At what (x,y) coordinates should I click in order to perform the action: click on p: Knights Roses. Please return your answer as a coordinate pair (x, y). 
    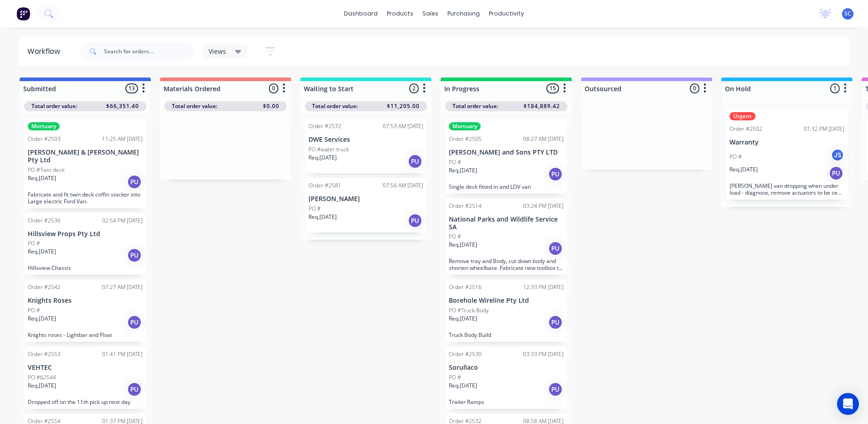
    Looking at the image, I should click on (85, 300).